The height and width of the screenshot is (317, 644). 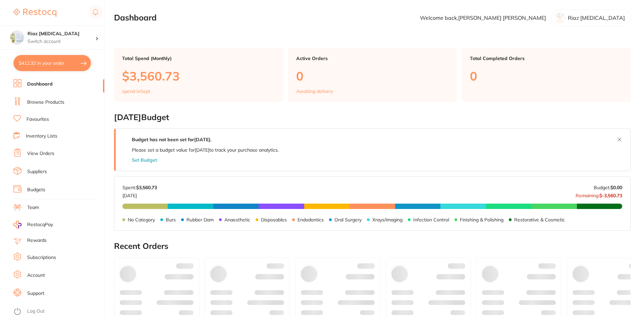 What do you see at coordinates (33, 207) in the screenshot?
I see `a: Team` at bounding box center [33, 207].